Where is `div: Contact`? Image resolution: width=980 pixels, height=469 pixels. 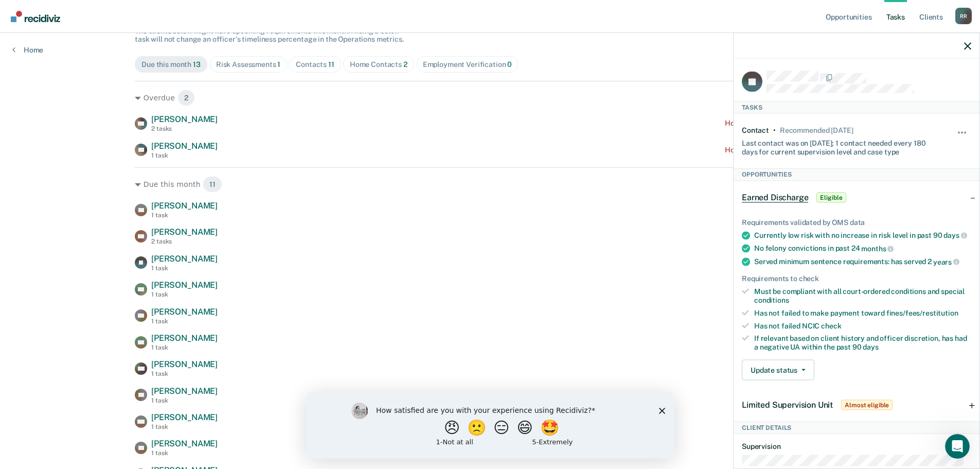
div: Contact is located at coordinates (755, 130).